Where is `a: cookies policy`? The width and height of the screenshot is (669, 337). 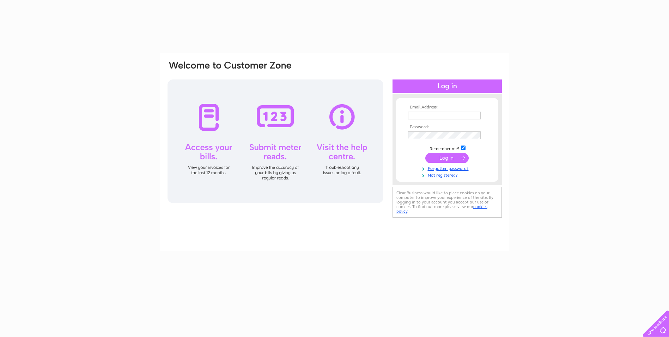 a: cookies policy is located at coordinates (442, 209).